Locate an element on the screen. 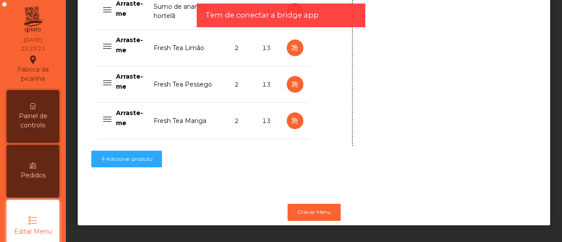 The height and width of the screenshot is (242, 562). td: Fresh Tea Manga is located at coordinates (189, 121).